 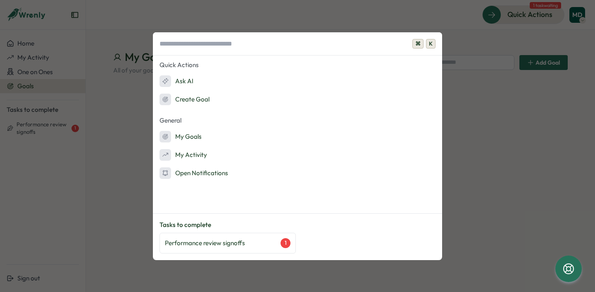 I want to click on button: My Activity, so click(x=298, y=155).